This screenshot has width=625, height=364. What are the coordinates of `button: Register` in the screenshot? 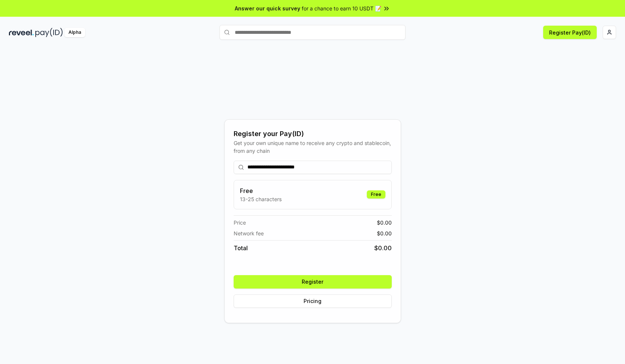 It's located at (312, 282).